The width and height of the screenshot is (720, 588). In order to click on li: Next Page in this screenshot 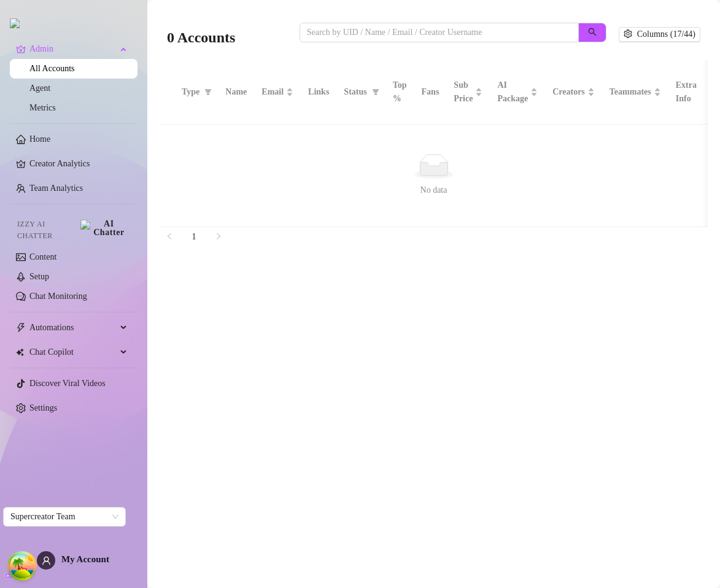, I will do `click(218, 237)`.